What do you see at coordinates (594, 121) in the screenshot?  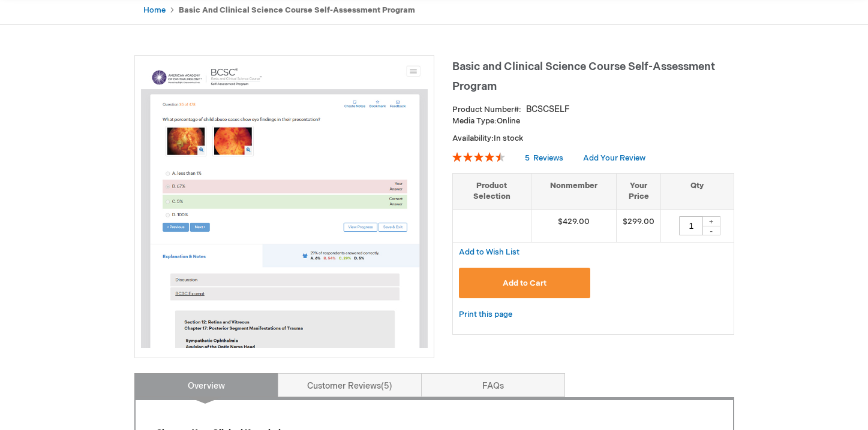 I see `p: Online` at bounding box center [594, 121].